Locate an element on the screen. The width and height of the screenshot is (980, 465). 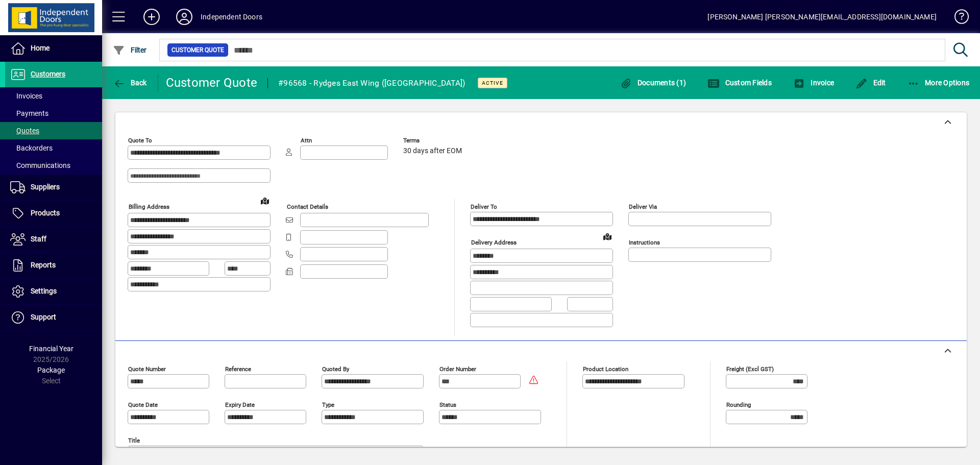
mat-label: Product location is located at coordinates (606, 368).